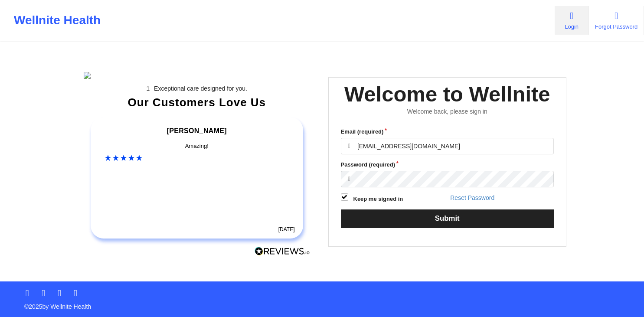 This screenshot has height=317, width=644. Describe the element at coordinates (472, 198) in the screenshot. I see `a: Reset Password` at that location.